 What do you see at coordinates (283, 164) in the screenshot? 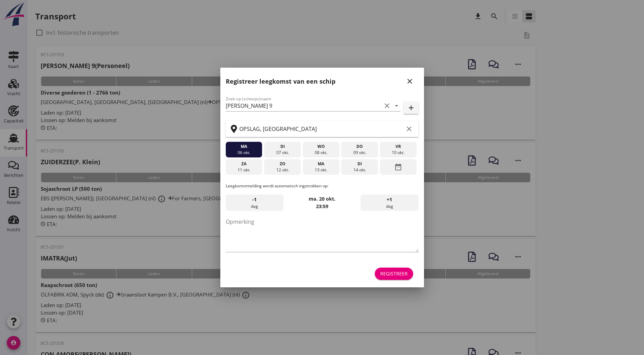
I see `div: zo` at bounding box center [283, 164].